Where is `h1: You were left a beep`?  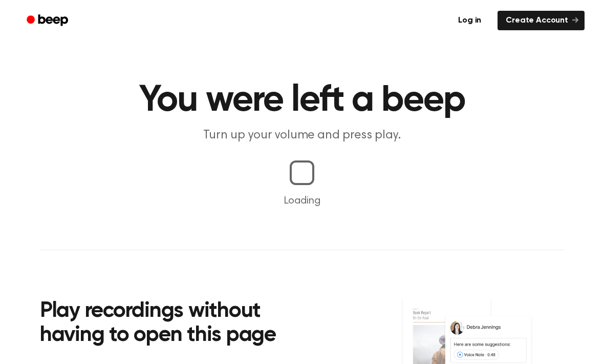 h1: You were left a beep is located at coordinates (302, 100).